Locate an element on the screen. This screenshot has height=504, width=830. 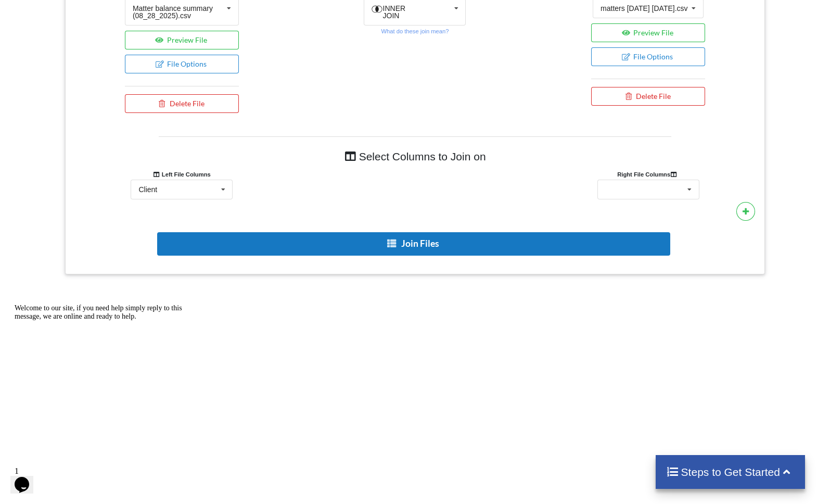
div: Client is located at coordinates (148, 190).